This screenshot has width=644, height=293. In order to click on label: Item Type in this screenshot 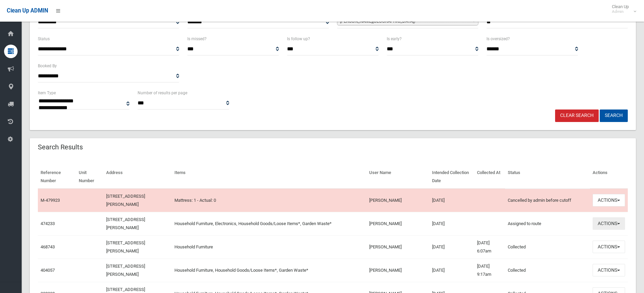, I will do `click(47, 93)`.